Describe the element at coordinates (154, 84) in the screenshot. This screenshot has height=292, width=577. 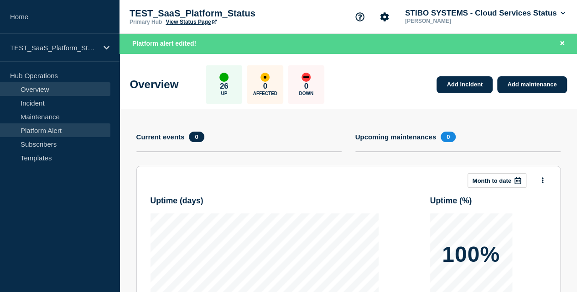
I see `h1: Overview` at that location.